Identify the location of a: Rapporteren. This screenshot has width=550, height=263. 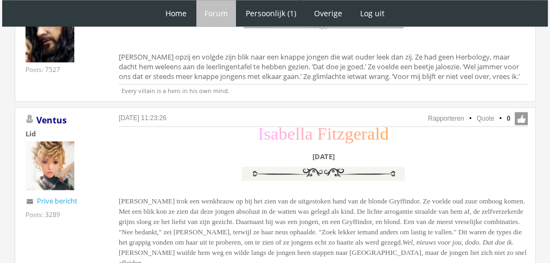
(446, 119).